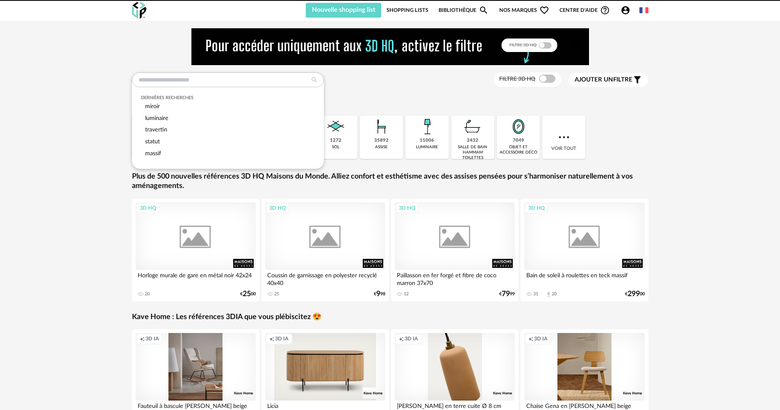 This screenshot has height=410, width=780. I want to click on div: 1272, so click(336, 141).